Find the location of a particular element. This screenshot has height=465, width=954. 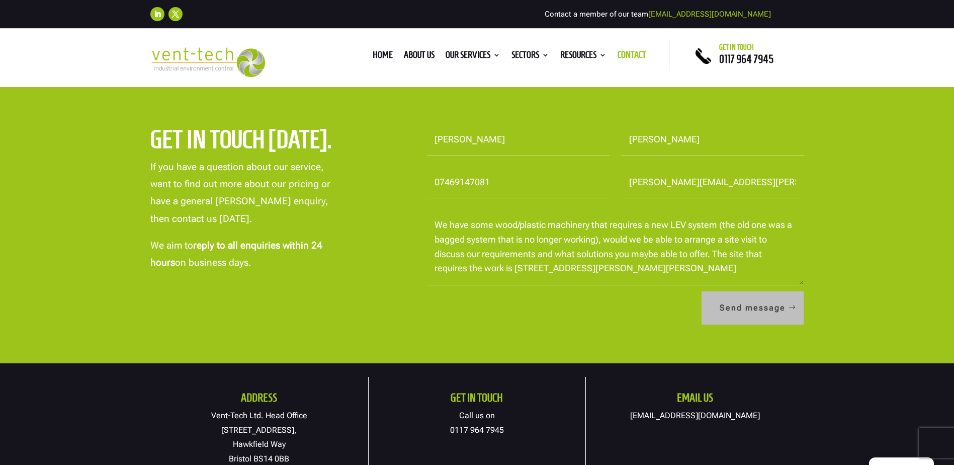

a: Contact is located at coordinates (631, 57).